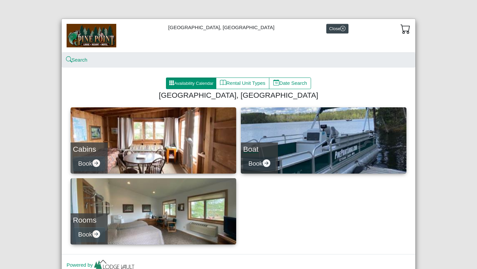 Image resolution: width=477 pixels, height=269 pixels. What do you see at coordinates (259, 149) in the screenshot?
I see `h4: Boat` at bounding box center [259, 149].